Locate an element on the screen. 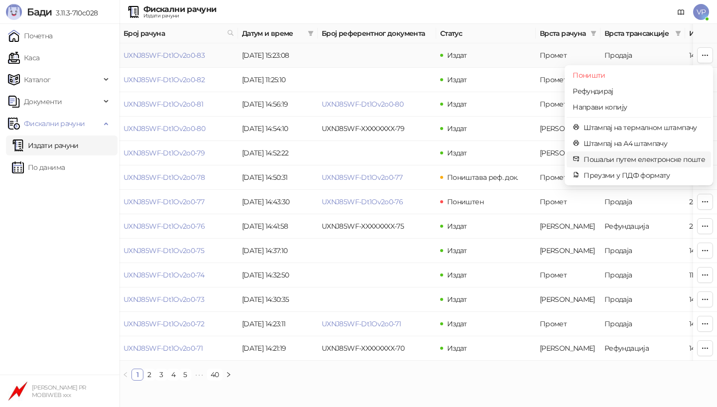 This screenshot has height=407, width=717. button: right is located at coordinates (229, 375).